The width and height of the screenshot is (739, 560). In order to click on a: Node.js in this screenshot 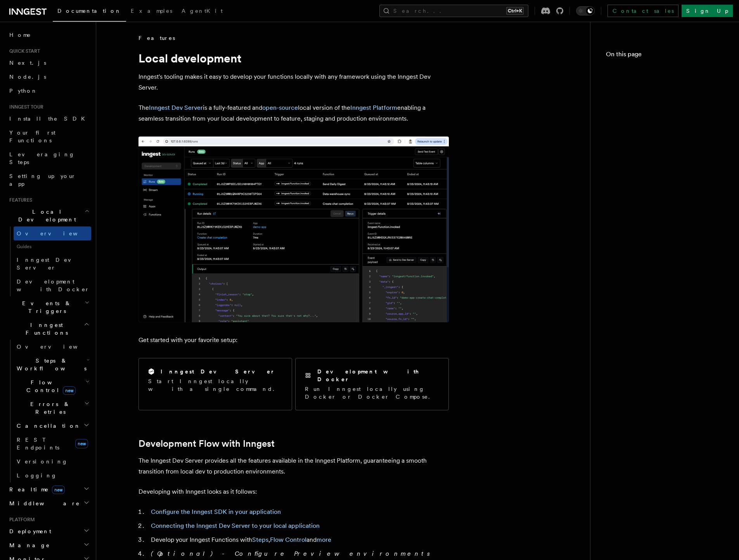, I will do `click(48, 76)`.